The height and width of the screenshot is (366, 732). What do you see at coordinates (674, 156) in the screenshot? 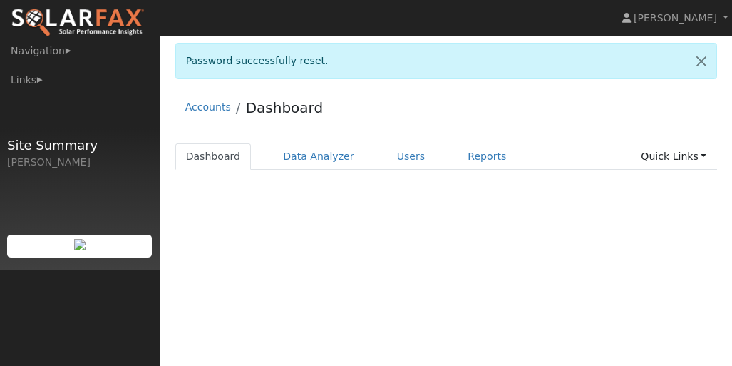
I see `a: Quick Links` at bounding box center [674, 156].